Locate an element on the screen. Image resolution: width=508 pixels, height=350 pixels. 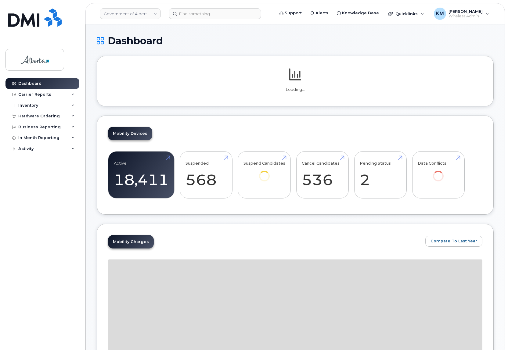
a: Suspend Candidates is located at coordinates (264, 172).